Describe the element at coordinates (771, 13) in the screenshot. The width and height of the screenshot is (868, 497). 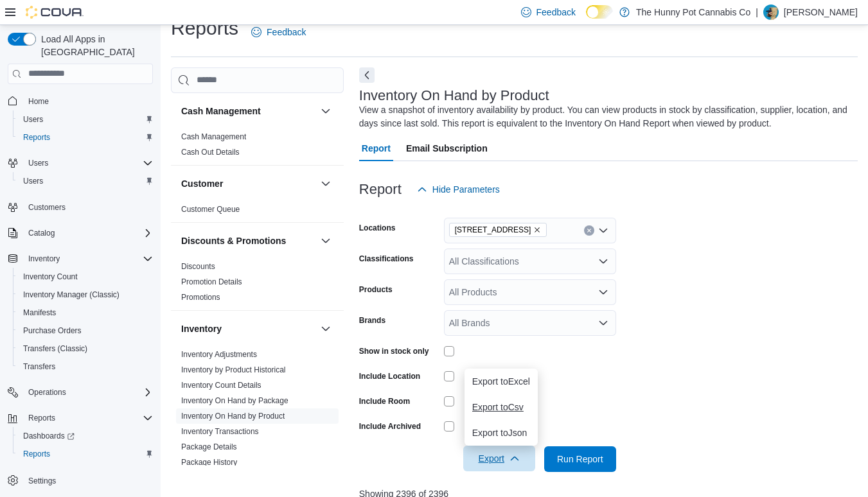
I see `div: Matthew Doyle` at that location.